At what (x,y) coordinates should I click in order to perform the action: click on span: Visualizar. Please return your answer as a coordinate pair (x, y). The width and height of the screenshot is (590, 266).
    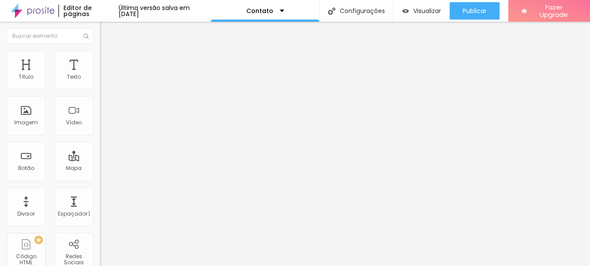
    Looking at the image, I should click on (427, 11).